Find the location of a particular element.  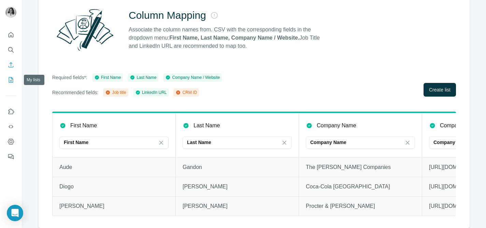

button: Dashboard is located at coordinates (11, 142).